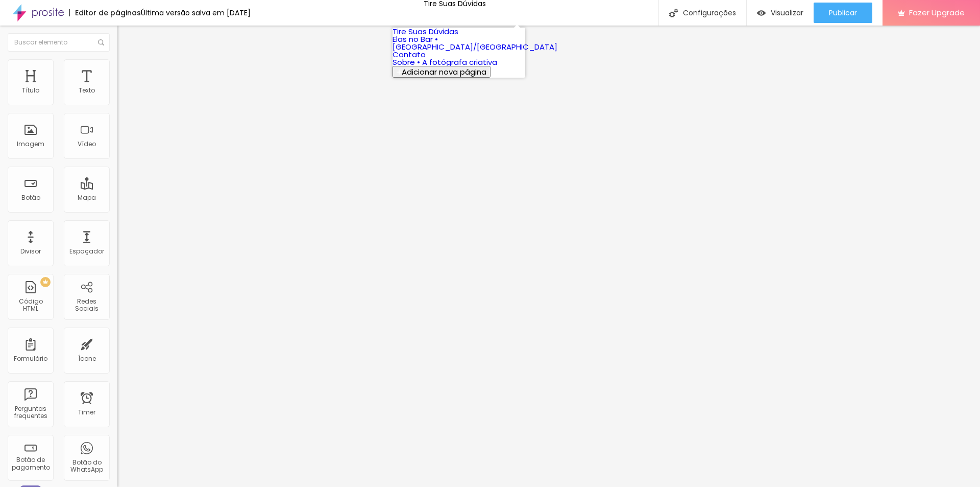 The image size is (980, 487). Describe the element at coordinates (30, 305) in the screenshot. I see `div: Código HTML` at that location.